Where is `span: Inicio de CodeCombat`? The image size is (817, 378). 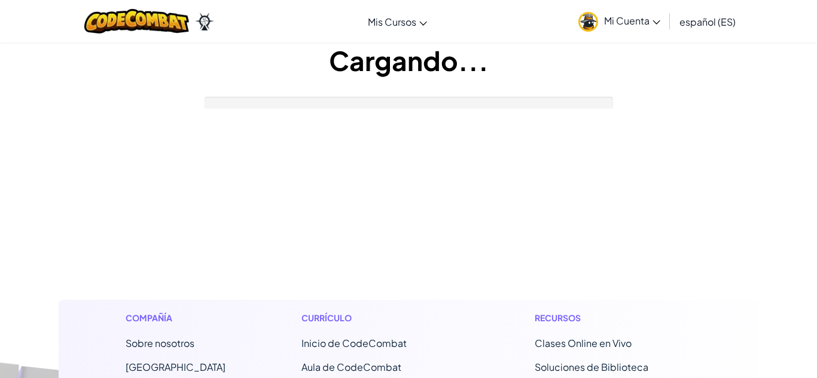 span: Inicio de CodeCombat is located at coordinates (354, 343).